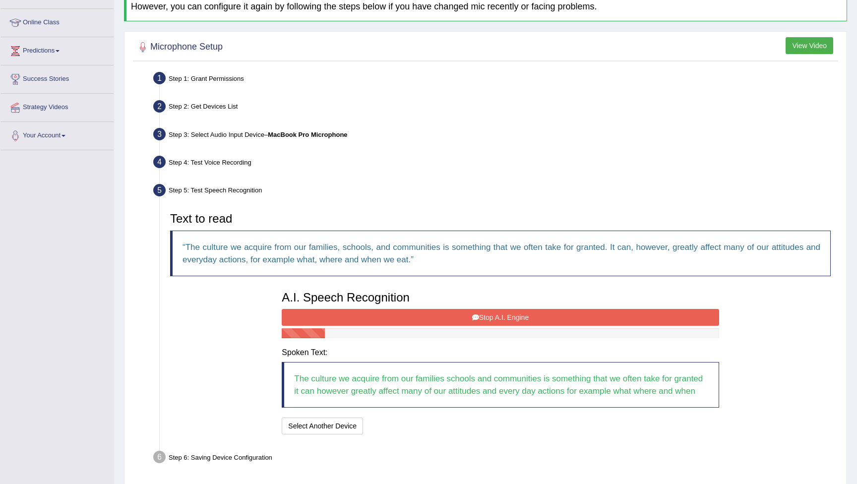 Image resolution: width=857 pixels, height=484 pixels. What do you see at coordinates (496, 136) in the screenshot?
I see `div: Step 3: Select Audio Input Device` at bounding box center [496, 136].